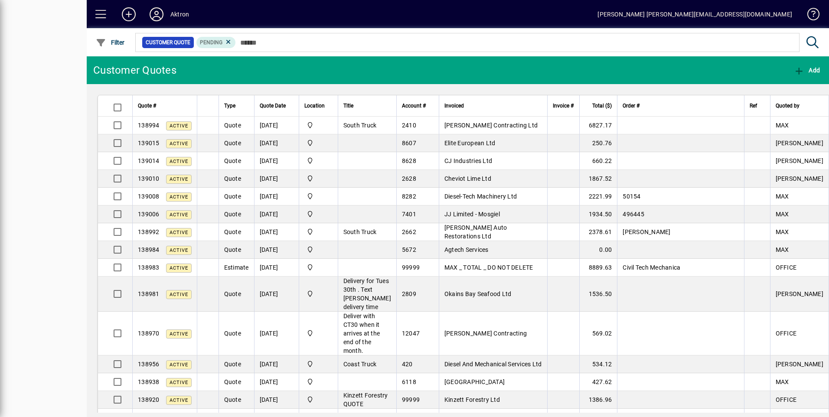 The image size is (829, 417). I want to click on button: Add, so click(129, 14).